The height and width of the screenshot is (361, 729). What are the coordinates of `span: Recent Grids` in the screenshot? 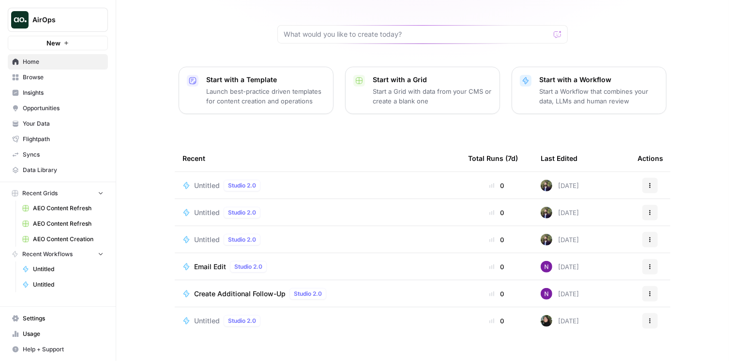 It's located at (40, 194).